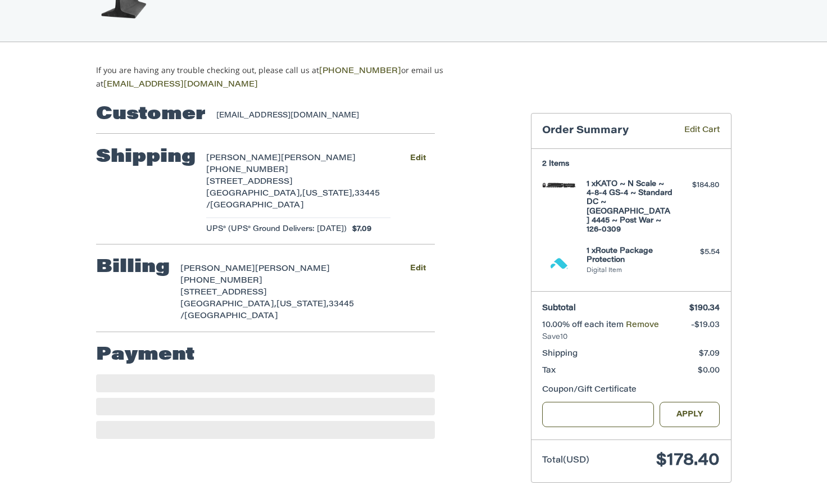 The image size is (827, 503). What do you see at coordinates (690, 414) in the screenshot?
I see `button: Apply` at bounding box center [690, 414].